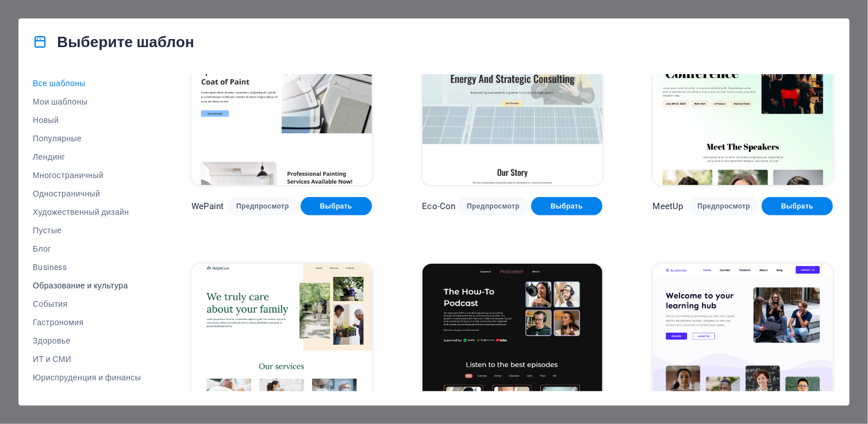 This screenshot has height=424, width=868. I want to click on button: Здоровье, so click(87, 341).